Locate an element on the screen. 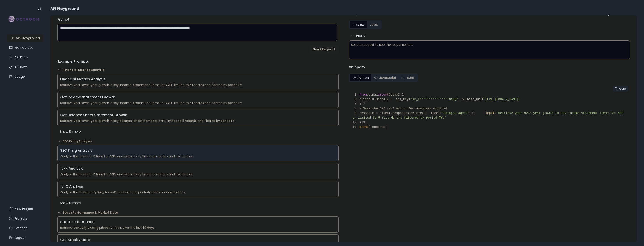 The image size is (644, 246). div: SEC Filing Analysis is located at coordinates (198, 151).